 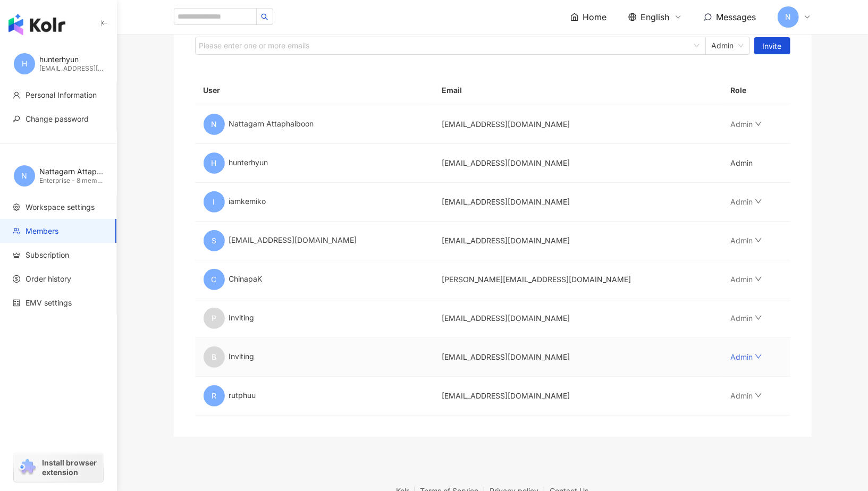 What do you see at coordinates (214, 357) in the screenshot?
I see `span: B` at bounding box center [214, 357].